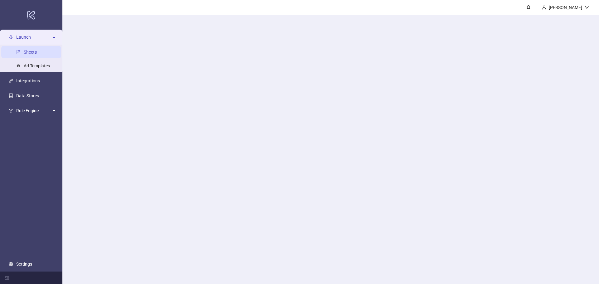 The image size is (599, 284). I want to click on a: Data Stores, so click(27, 96).